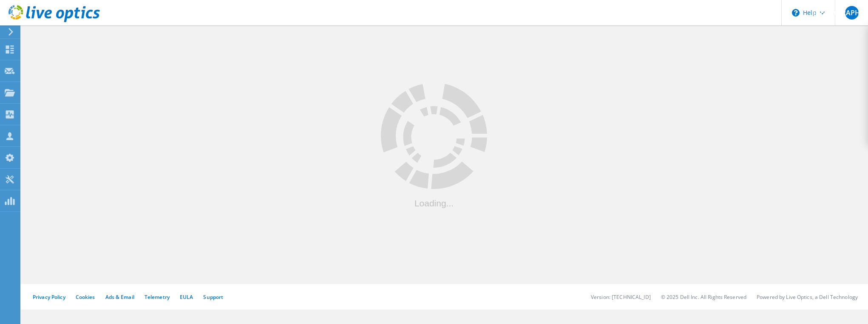 This screenshot has width=868, height=324. I want to click on a: Telemetry, so click(157, 297).